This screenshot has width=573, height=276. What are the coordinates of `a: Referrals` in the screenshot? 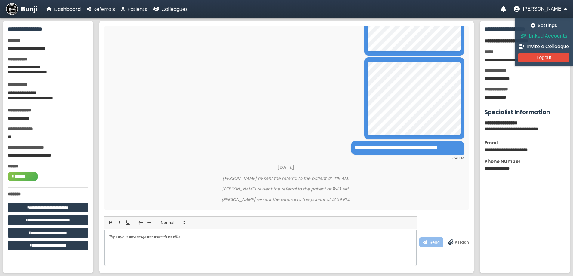 It's located at (101, 9).